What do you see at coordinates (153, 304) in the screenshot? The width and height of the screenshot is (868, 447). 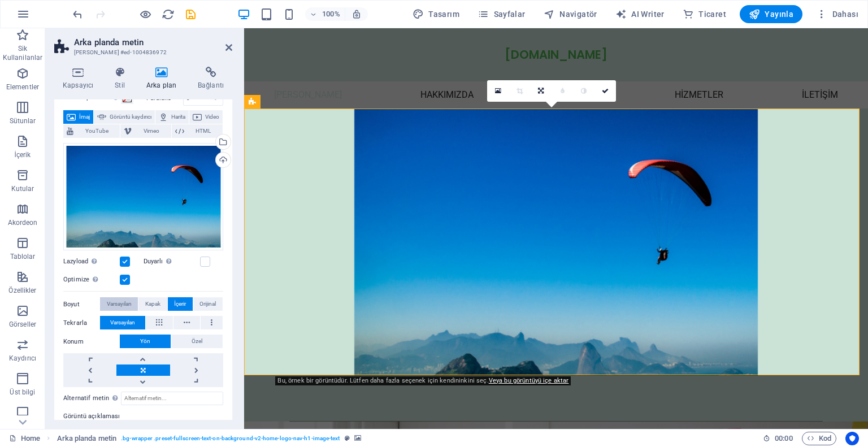 I see `button: Kapak` at bounding box center [153, 304].